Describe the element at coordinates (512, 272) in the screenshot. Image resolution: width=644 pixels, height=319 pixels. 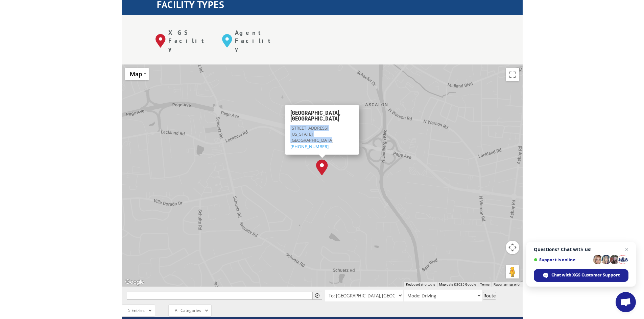
I see `button: Drag Pegman onto the map to open Street View` at that location.